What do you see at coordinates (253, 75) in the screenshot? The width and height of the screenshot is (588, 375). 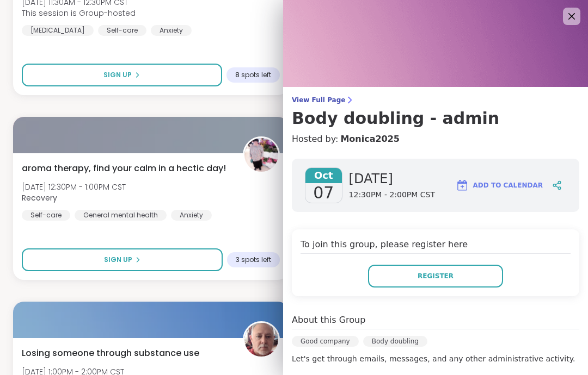 I see `span: 8 spots left` at bounding box center [253, 75].